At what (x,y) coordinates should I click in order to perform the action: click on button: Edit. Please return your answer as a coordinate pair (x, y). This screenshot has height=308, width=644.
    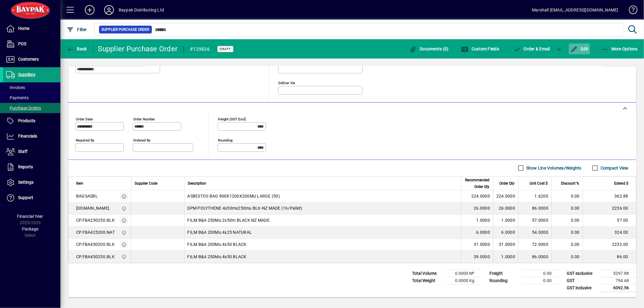
    Looking at the image, I should click on (579, 49).